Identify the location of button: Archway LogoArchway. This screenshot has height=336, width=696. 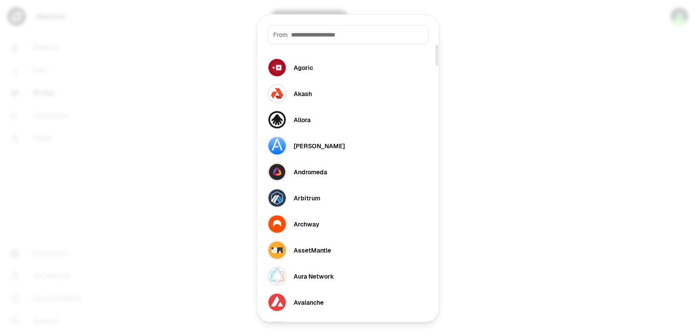
(348, 224).